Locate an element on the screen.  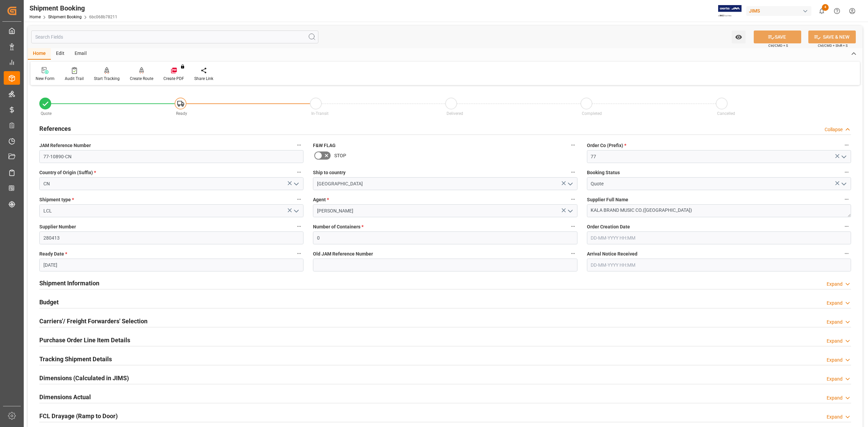
span: Ctrl/CMD + S is located at coordinates (778, 45).